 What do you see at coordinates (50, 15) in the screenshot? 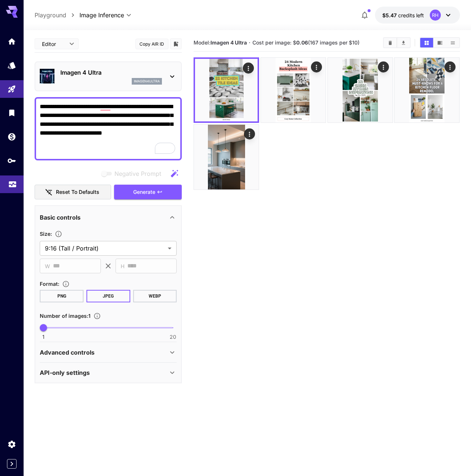
I see `a: Playground` at bounding box center [50, 15].